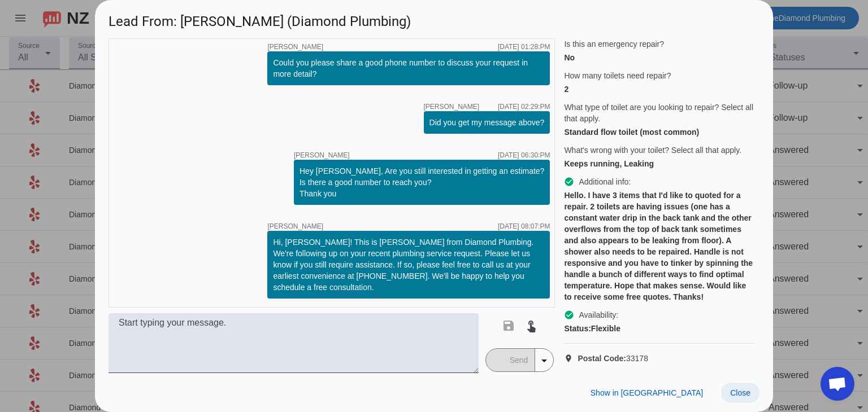 Image resolution: width=868 pixels, height=412 pixels. I want to click on div: 2, so click(659, 89).